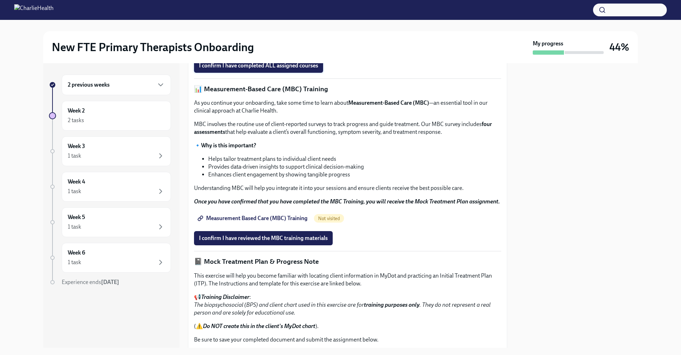  What do you see at coordinates (76, 253) in the screenshot?
I see `h6: Week 6` at bounding box center [76, 253].